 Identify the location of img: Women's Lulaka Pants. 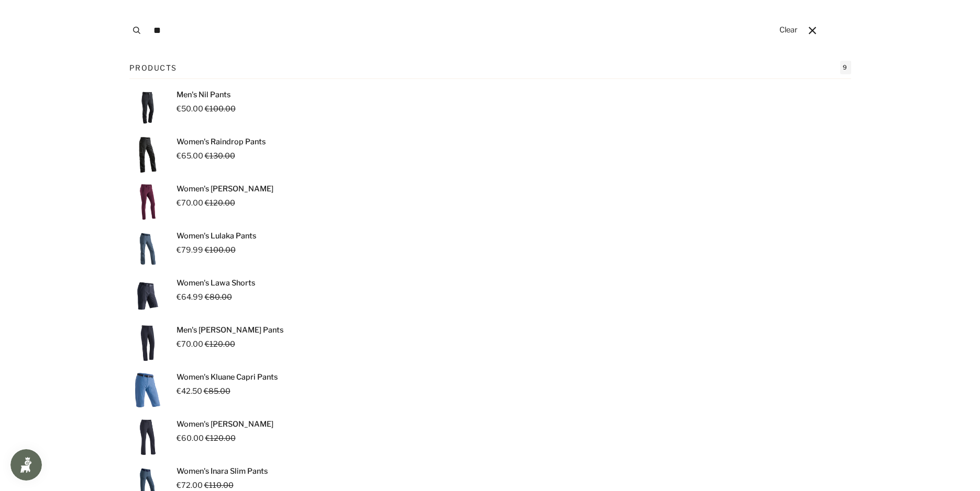
(148, 249).